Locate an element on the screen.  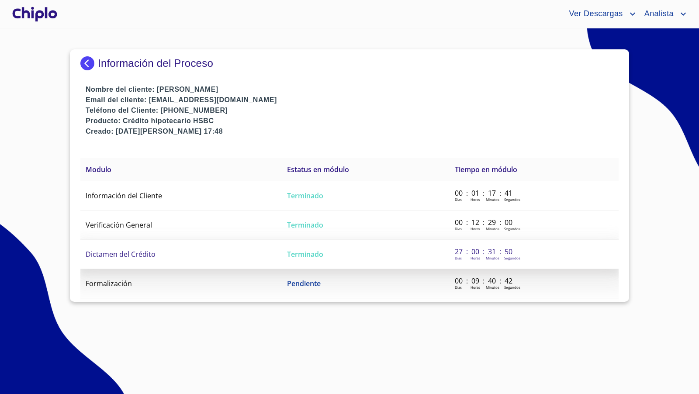
img: Docupass spot blue is located at coordinates (89, 63).